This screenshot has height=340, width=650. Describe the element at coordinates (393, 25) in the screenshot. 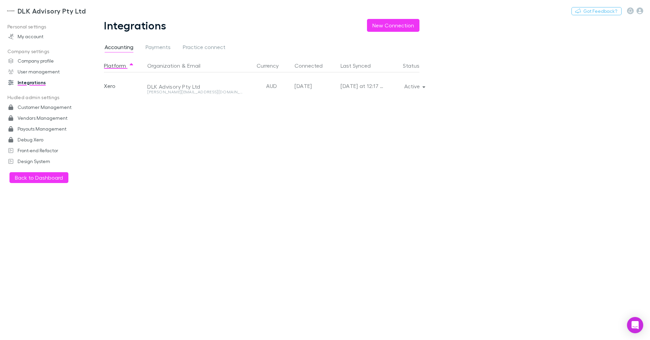

I see `button: New Connection` at that location.